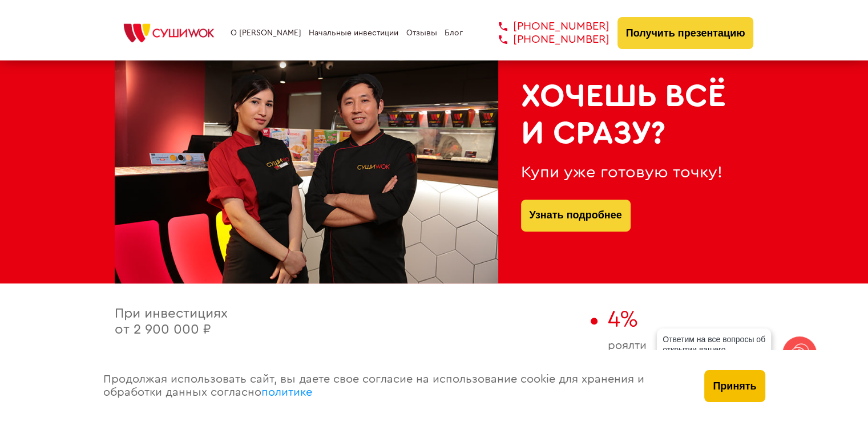  What do you see at coordinates (735, 386) in the screenshot?
I see `button: Принять` at bounding box center [735, 386].